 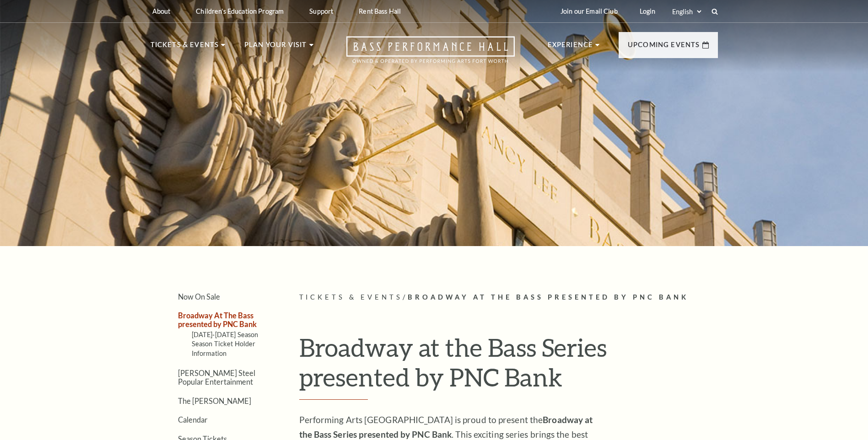 I want to click on span: Tickets & Events, so click(x=351, y=297).